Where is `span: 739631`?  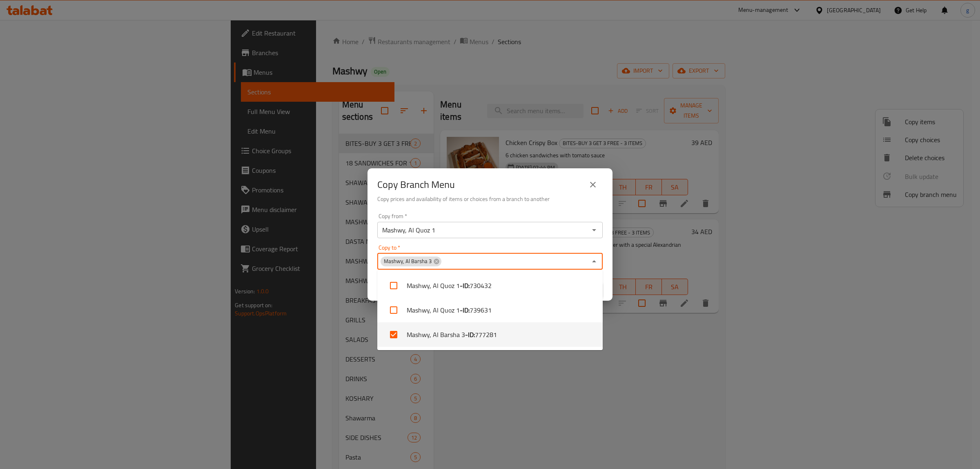
span: 739631 is located at coordinates (481, 310).